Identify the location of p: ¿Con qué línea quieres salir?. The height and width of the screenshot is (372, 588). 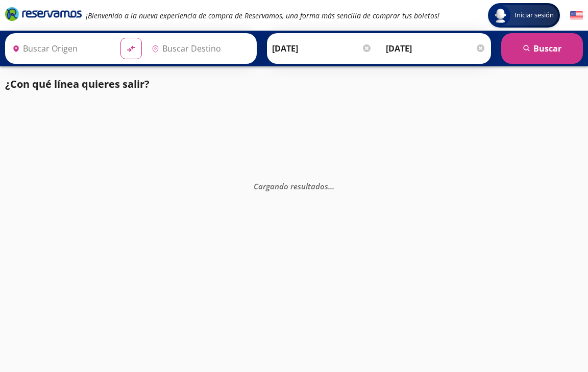
(77, 84).